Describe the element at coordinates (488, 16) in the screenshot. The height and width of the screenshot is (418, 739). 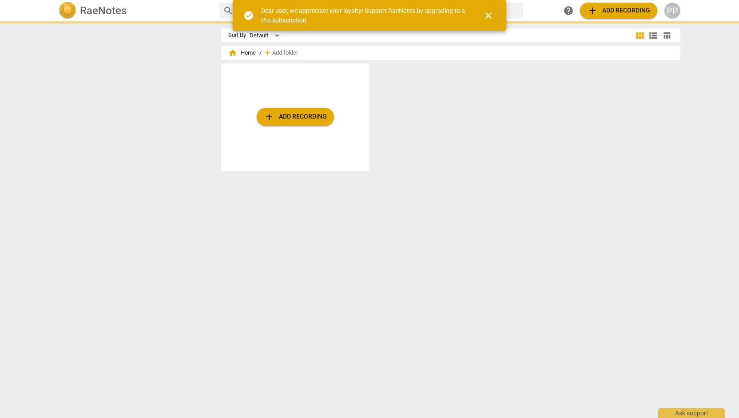
I see `button: Close` at that location.